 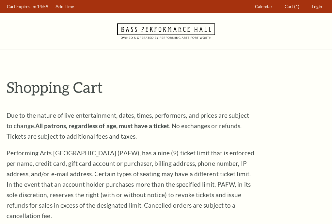 I want to click on a: Add Time, so click(x=65, y=7).